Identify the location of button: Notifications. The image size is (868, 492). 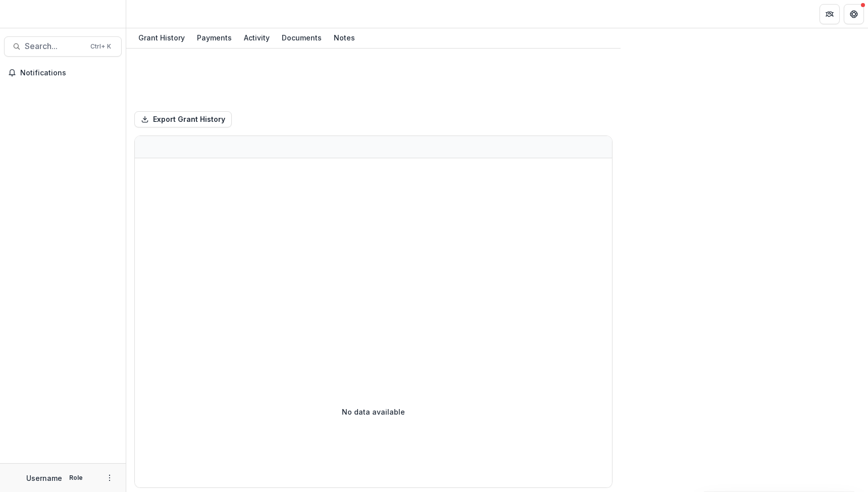
(63, 73).